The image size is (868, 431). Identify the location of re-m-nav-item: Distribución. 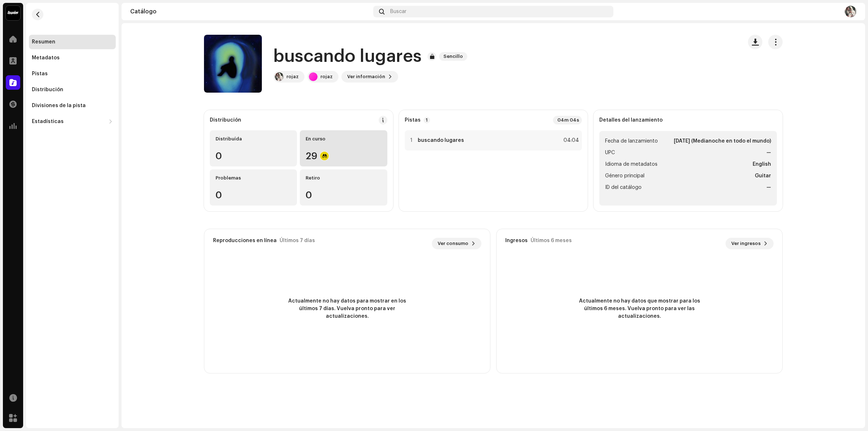
(72, 90).